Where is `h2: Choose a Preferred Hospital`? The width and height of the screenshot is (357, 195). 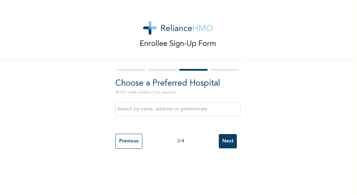
h2: Choose a Preferred Hospital is located at coordinates (178, 83).